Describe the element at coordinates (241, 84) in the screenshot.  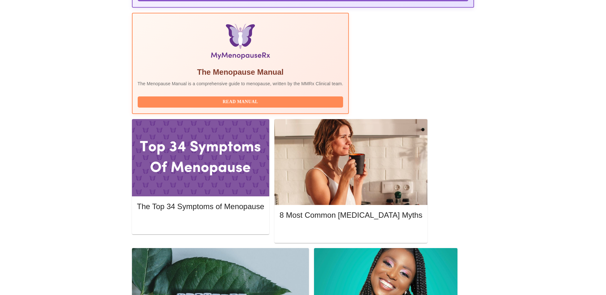
I see `p: The Menopause Manual is a comprehensive guide to menopause, written by the MMRx Clinical team.` at that location.